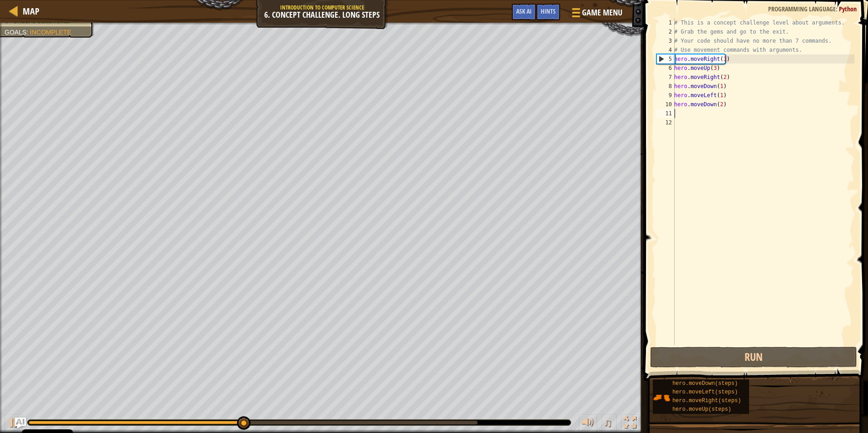 The image size is (868, 433). Describe the element at coordinates (666, 32) in the screenshot. I see `div: 2` at that location.